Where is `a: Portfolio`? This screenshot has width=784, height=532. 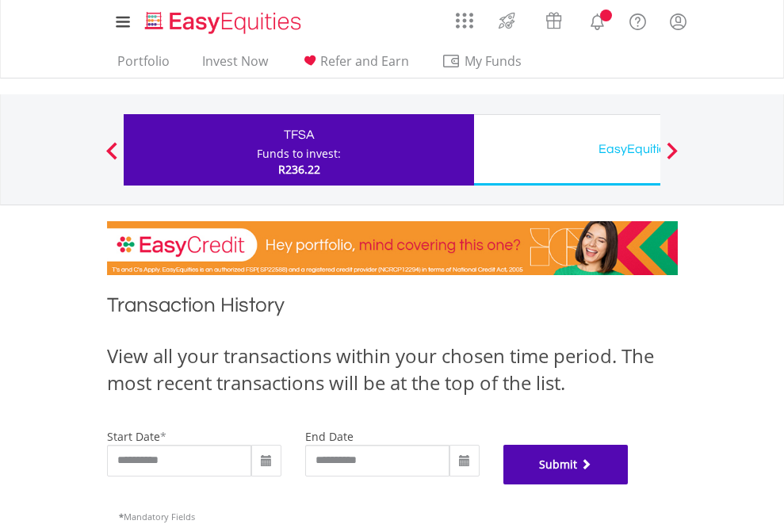
a: Portfolio is located at coordinates (144, 65).